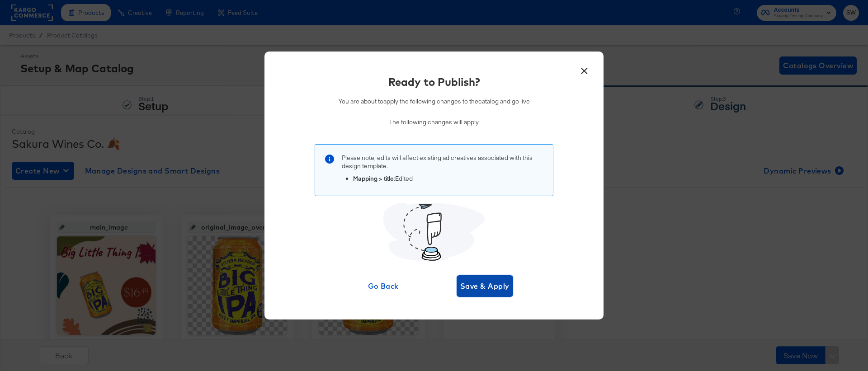 The width and height of the screenshot is (868, 371). I want to click on strong: Mapping > title, so click(374, 178).